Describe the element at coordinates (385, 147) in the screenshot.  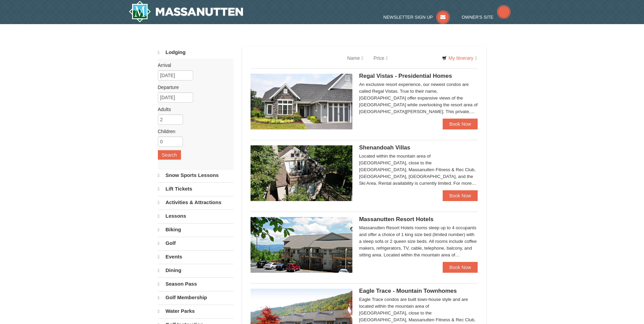
I see `span: Shenandoah Villas` at that location.